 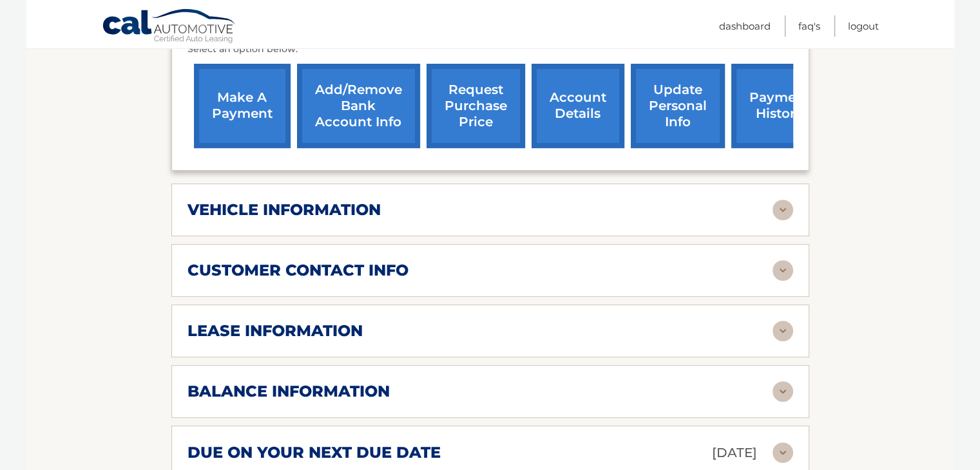 I want to click on a: request purchase price, so click(x=475, y=106).